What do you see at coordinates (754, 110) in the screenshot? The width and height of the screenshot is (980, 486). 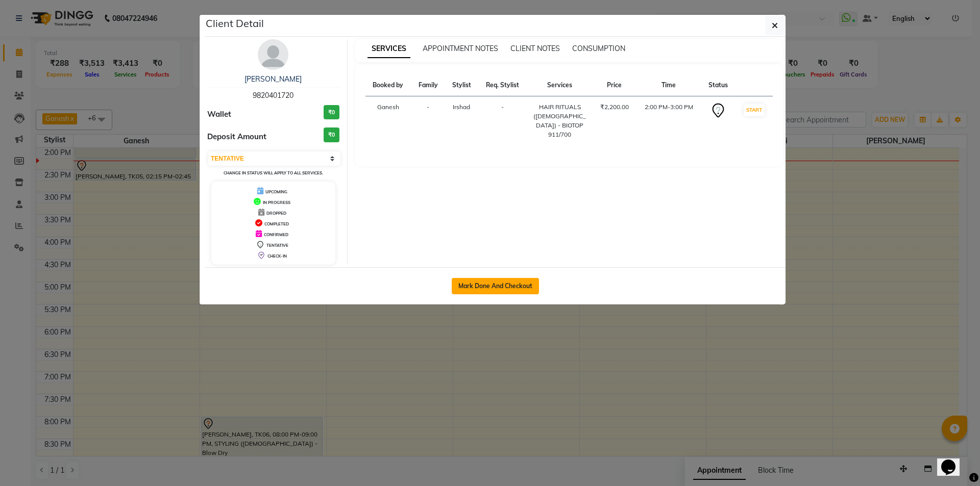 I see `button: START` at bounding box center [754, 110].